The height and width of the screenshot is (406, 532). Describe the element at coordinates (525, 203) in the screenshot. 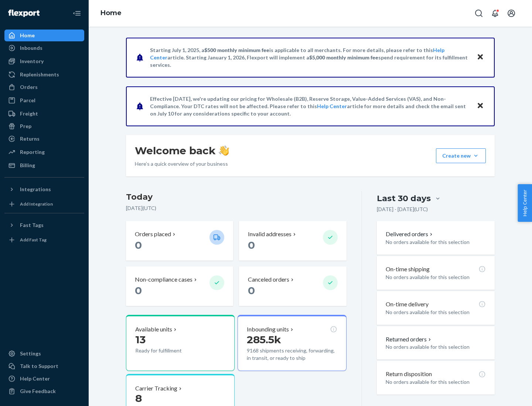

I see `span: Help Center` at that location.